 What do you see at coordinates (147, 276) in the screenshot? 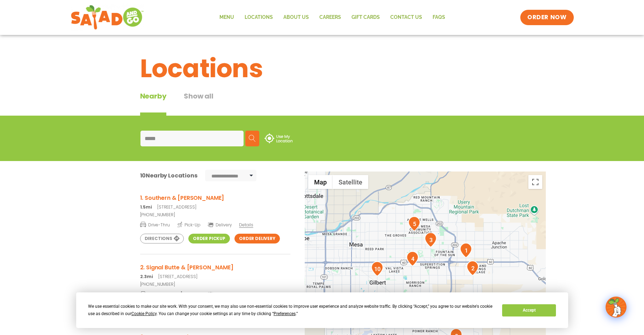
I see `strong: 2.3mi` at bounding box center [147, 276].